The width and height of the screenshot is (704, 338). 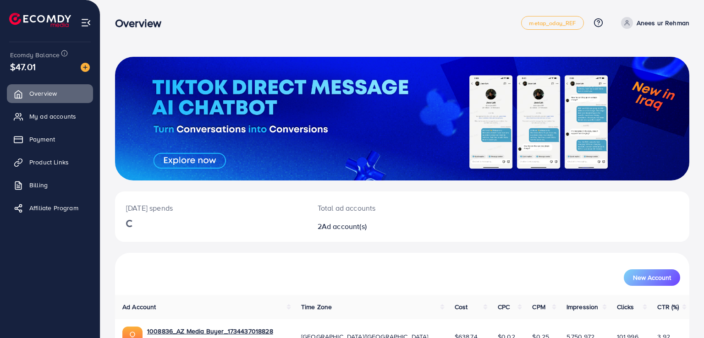 What do you see at coordinates (539, 307) in the screenshot?
I see `span: CPM` at bounding box center [539, 307].